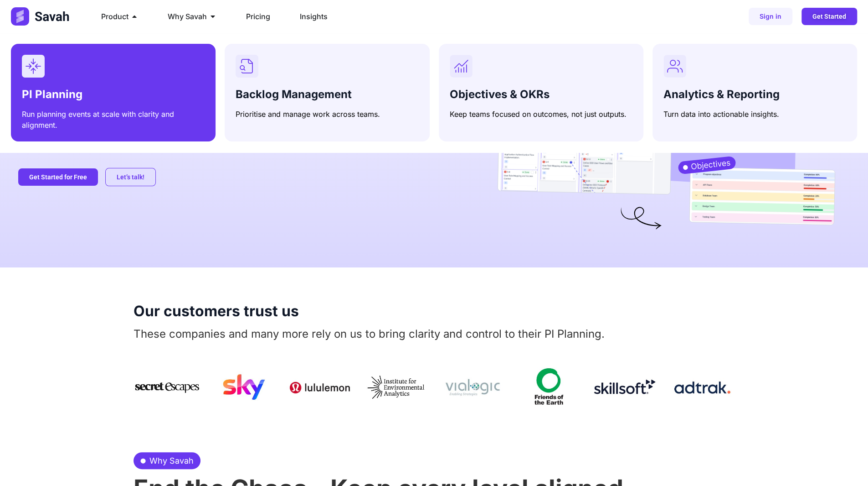 The height and width of the screenshot is (486, 868). I want to click on span: Analytics & Reporting, so click(721, 94).